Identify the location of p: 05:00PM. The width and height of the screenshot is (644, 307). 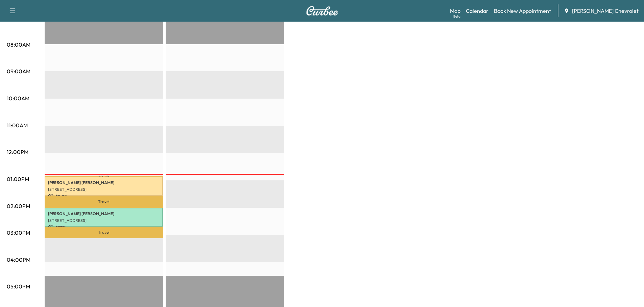
(18, 287).